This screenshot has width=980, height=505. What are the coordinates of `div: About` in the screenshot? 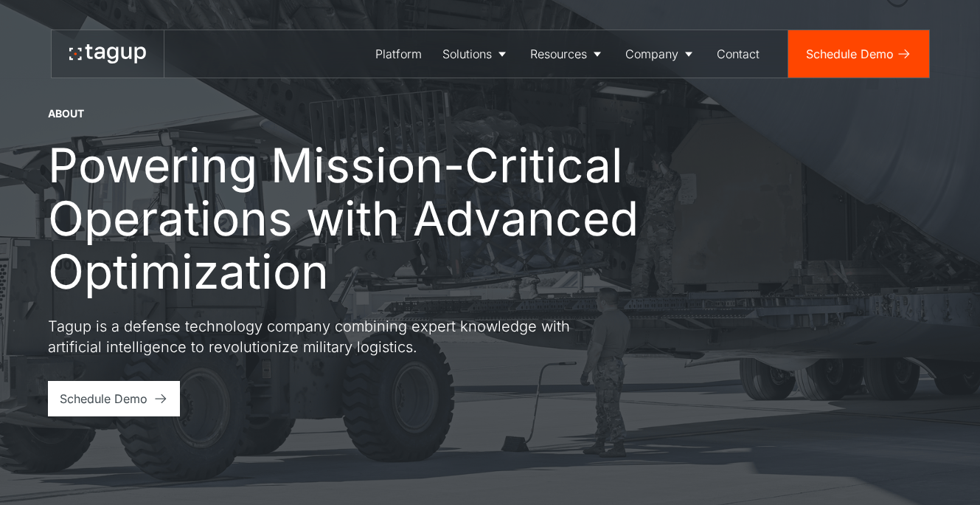 It's located at (66, 114).